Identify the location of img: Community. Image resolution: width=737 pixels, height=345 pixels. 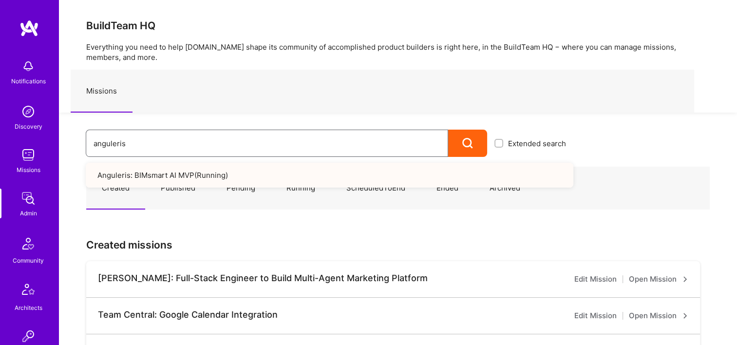
(28, 243).